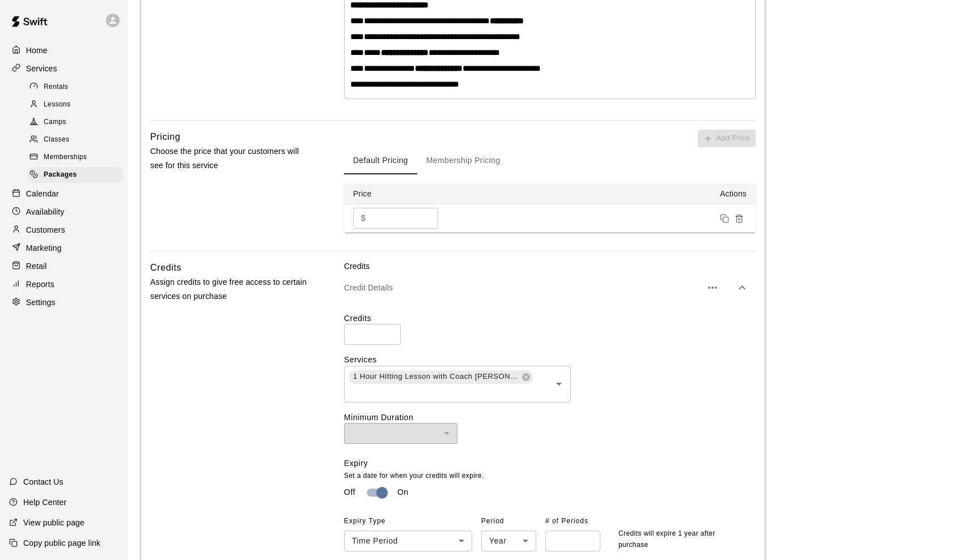  What do you see at coordinates (43, 482) in the screenshot?
I see `p: Contact Us` at bounding box center [43, 482].